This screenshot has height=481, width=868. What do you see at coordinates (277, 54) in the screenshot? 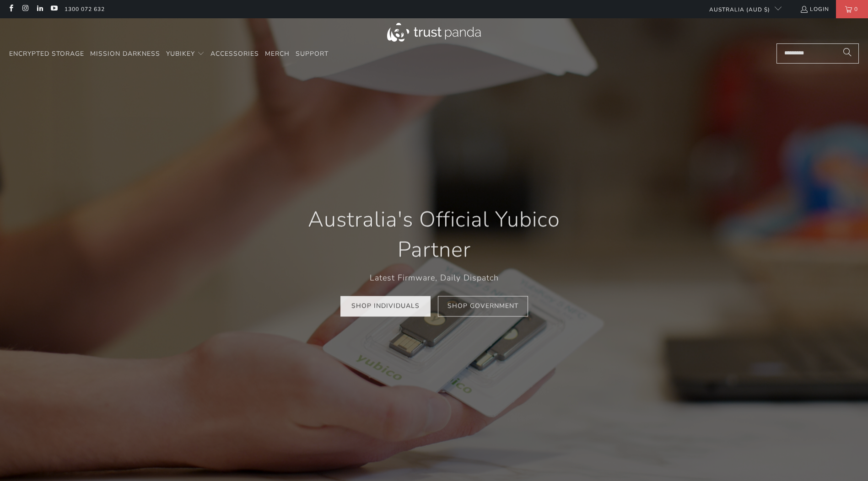
I see `a: Merch` at bounding box center [277, 54].